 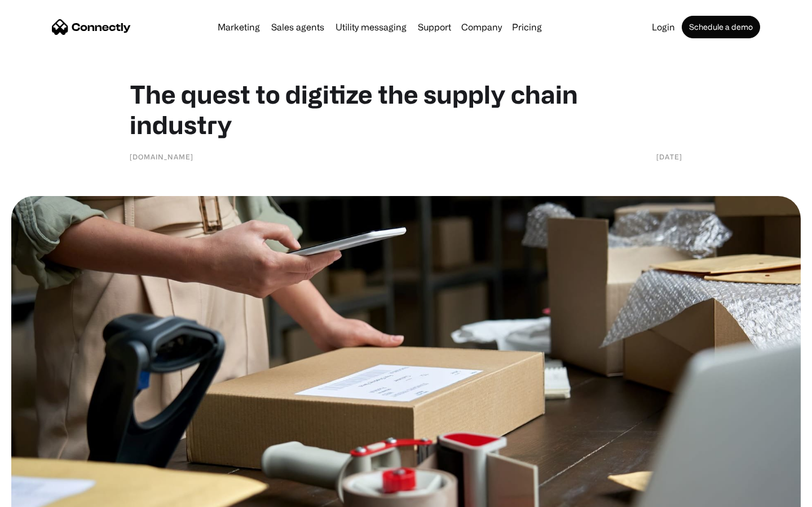 What do you see at coordinates (406, 109) in the screenshot?
I see `h1: The quest to digitize the supply chain industry` at bounding box center [406, 109].